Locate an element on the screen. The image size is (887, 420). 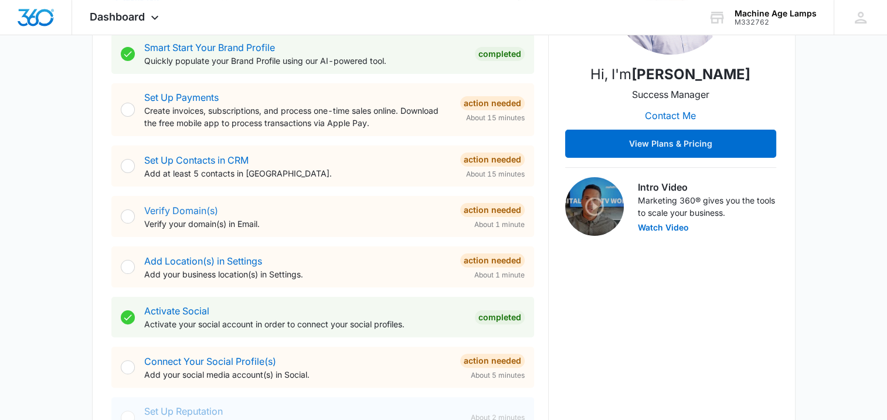
p: Add your business location(s) in Settings. is located at coordinates (297, 274).